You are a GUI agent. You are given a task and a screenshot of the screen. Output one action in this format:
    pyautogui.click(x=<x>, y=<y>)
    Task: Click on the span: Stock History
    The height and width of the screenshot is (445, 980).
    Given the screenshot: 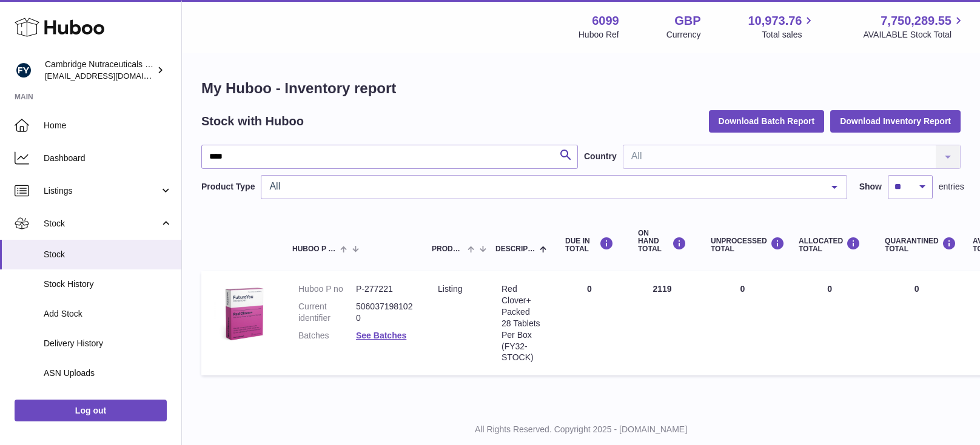 What is the action you would take?
    pyautogui.click(x=108, y=284)
    